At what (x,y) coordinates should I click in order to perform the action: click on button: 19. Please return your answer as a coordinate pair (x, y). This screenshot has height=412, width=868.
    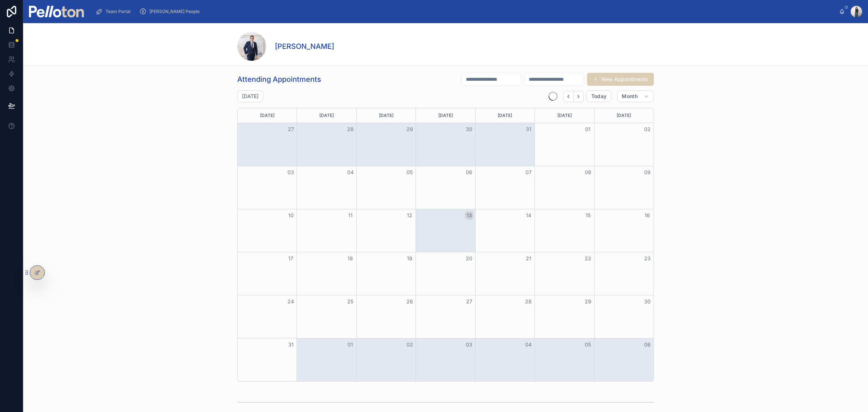
    Looking at the image, I should click on (410, 259).